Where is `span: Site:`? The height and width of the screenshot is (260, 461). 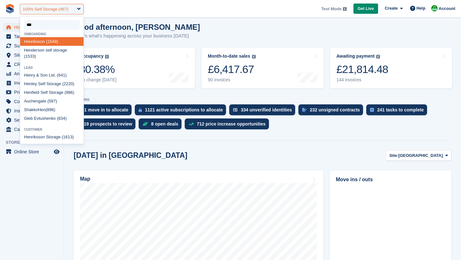
span: Site: is located at coordinates (394, 156).